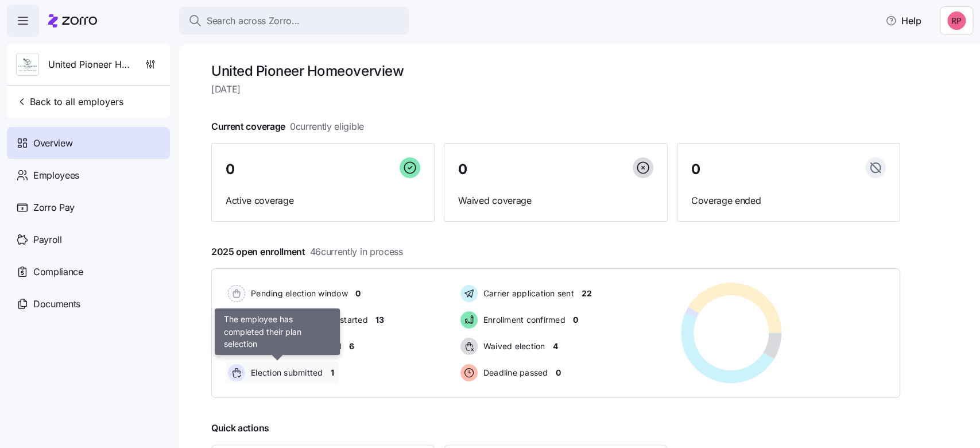 The height and width of the screenshot is (448, 980). I want to click on span: Waived coverage, so click(555, 200).